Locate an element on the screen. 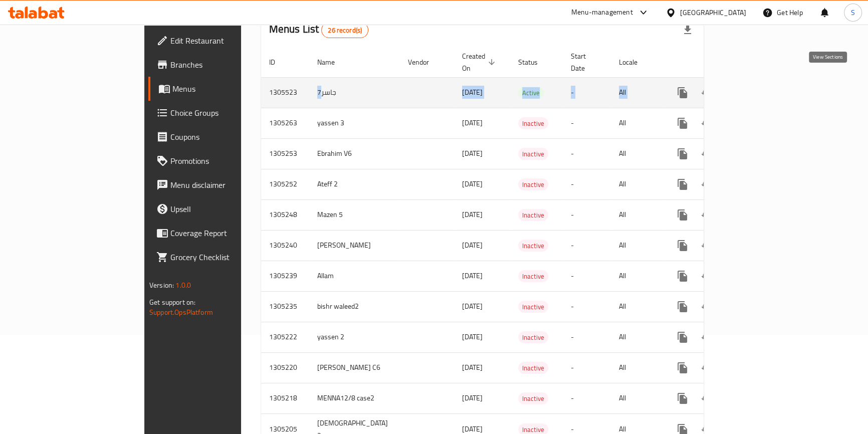  td: MENNA12/8 case2 is located at coordinates (355, 398).